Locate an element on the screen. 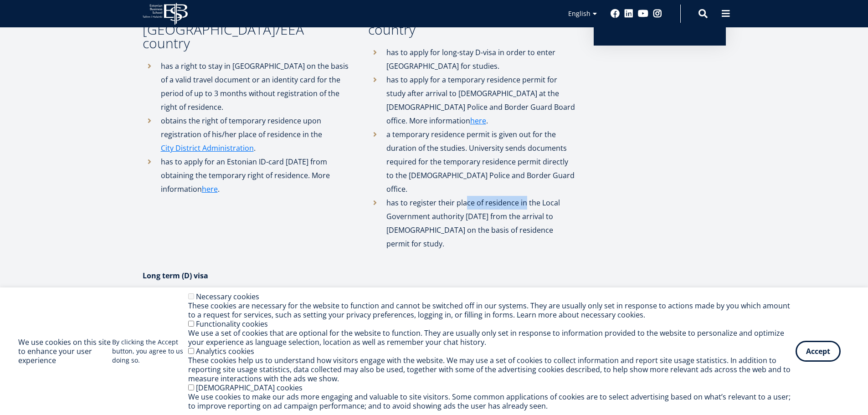  li: obtains the right of temporary residence upon registration of his/her place of residence in the . is located at coordinates (246, 134).